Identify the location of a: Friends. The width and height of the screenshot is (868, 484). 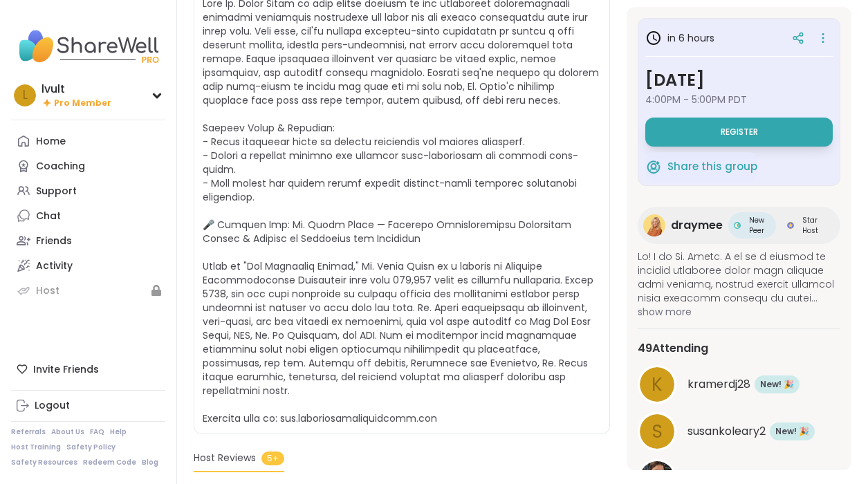
(88, 241).